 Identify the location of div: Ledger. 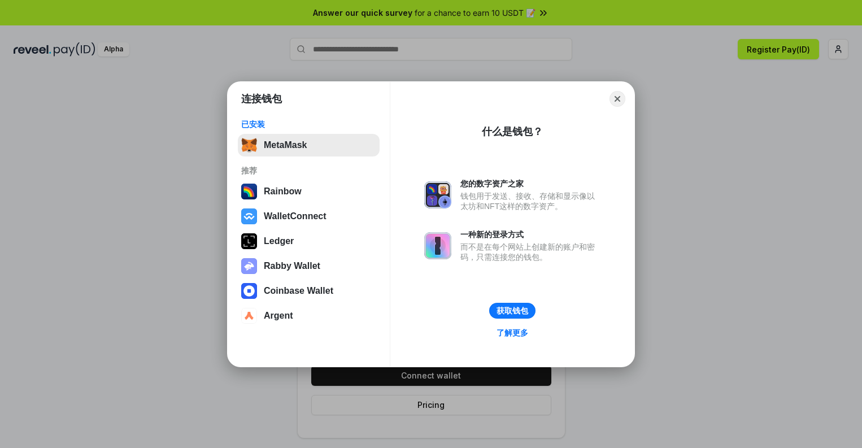
(279, 241).